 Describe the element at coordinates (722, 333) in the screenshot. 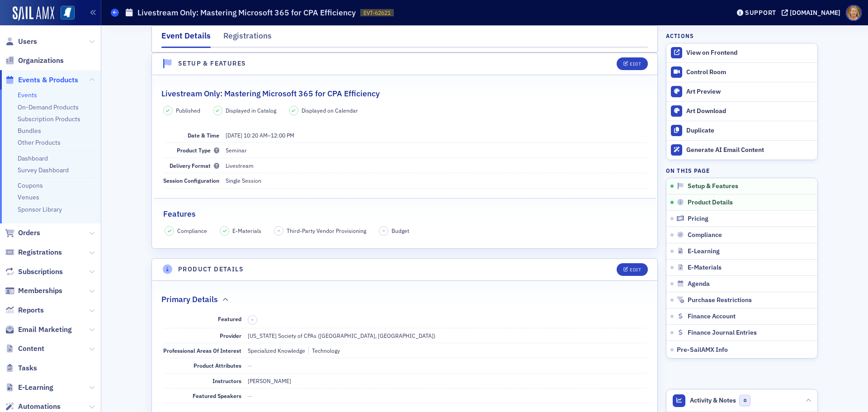

I see `span: Finance Journal Entries` at that location.